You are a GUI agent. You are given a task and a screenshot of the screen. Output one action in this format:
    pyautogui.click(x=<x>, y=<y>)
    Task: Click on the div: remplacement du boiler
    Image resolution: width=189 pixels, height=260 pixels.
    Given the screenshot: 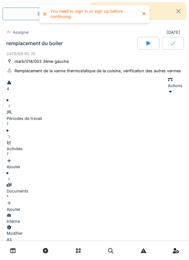 What is the action you would take?
    pyautogui.click(x=34, y=43)
    